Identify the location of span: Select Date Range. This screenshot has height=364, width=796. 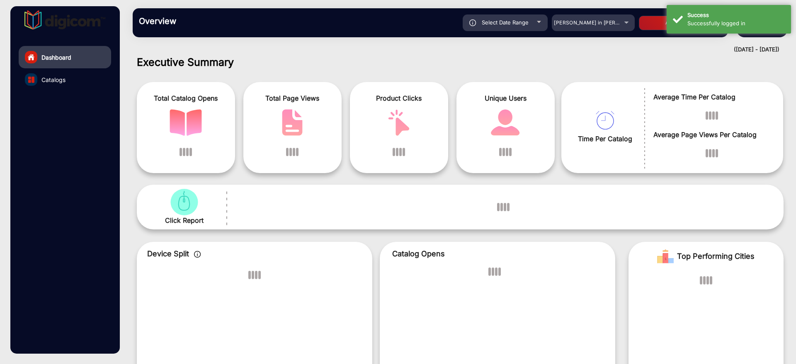
(505, 22).